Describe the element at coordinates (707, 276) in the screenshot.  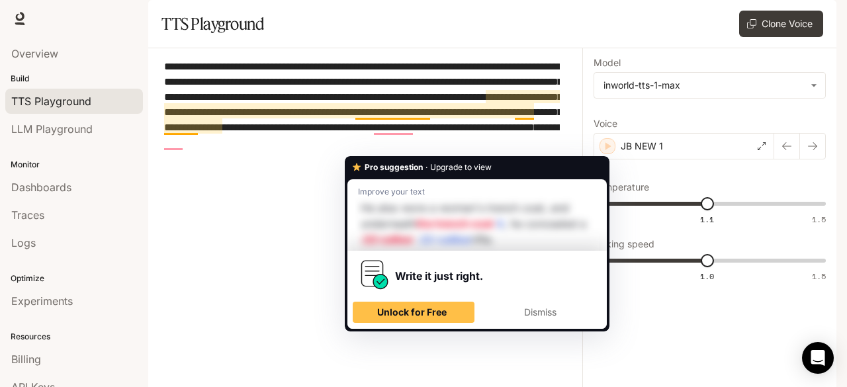
I see `span: 1.0` at that location.